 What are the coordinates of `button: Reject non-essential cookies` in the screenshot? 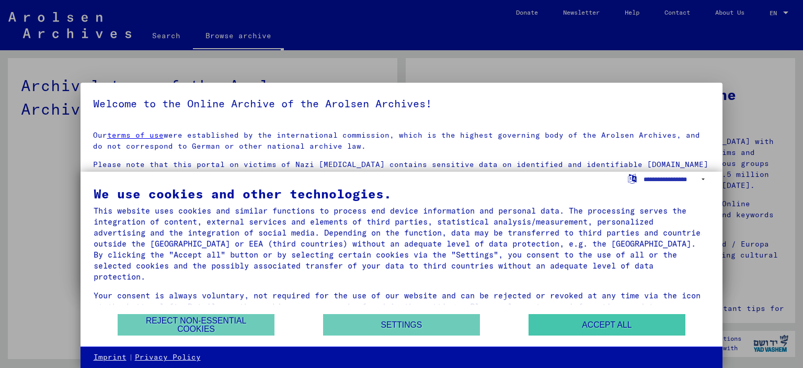 It's located at (196, 324).